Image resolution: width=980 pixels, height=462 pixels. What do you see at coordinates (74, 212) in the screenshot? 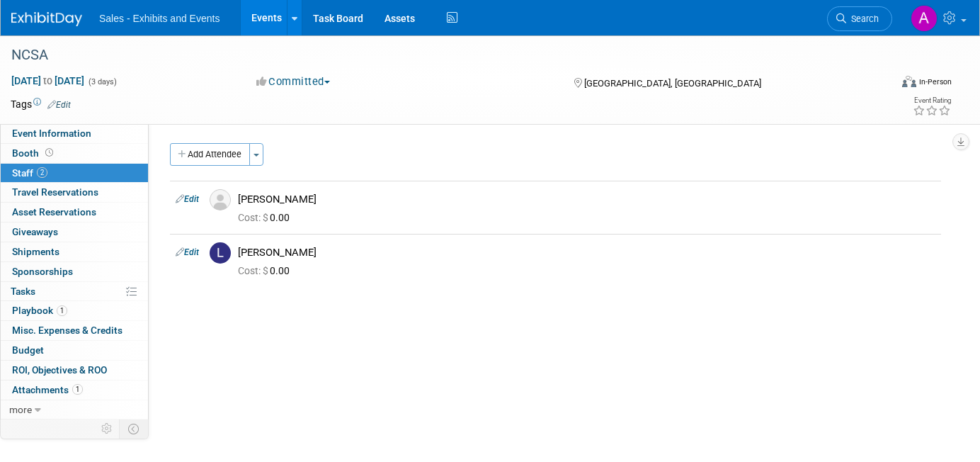
I see `a: Asset Reservations` at bounding box center [74, 212].